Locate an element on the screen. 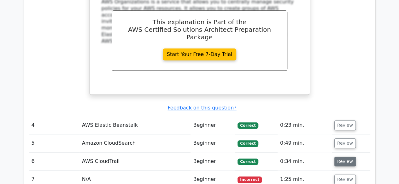 The image size is (399, 184). td: 0:49 min. is located at coordinates (304, 143).